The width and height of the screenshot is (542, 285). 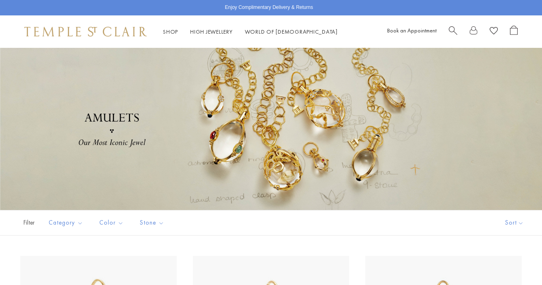 What do you see at coordinates (111, 222) in the screenshot?
I see `button: Color` at bounding box center [111, 222].